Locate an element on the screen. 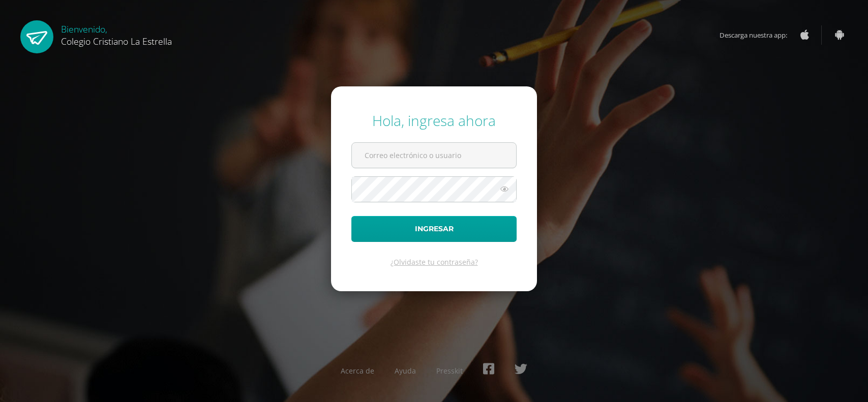 Image resolution: width=868 pixels, height=402 pixels. button: Ingresar is located at coordinates (434, 229).